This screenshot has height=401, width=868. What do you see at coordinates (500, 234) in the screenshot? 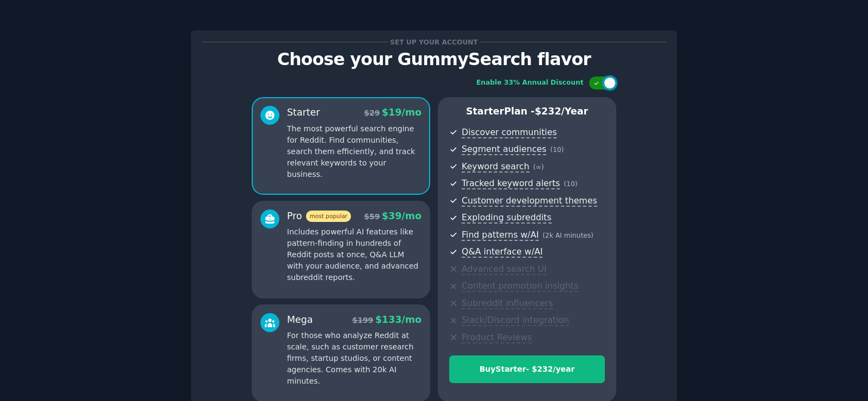
I see `span: Find patterns w/AI` at bounding box center [500, 234].